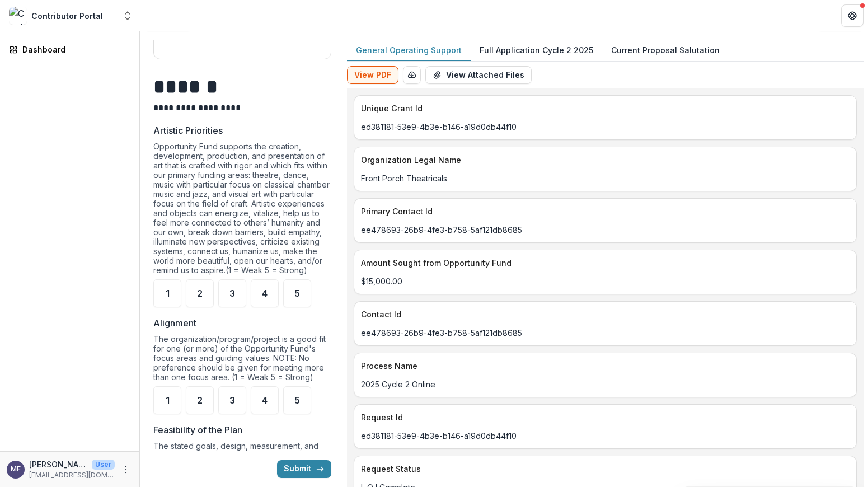  Describe the element at coordinates (304, 469) in the screenshot. I see `button: Submit` at that location.